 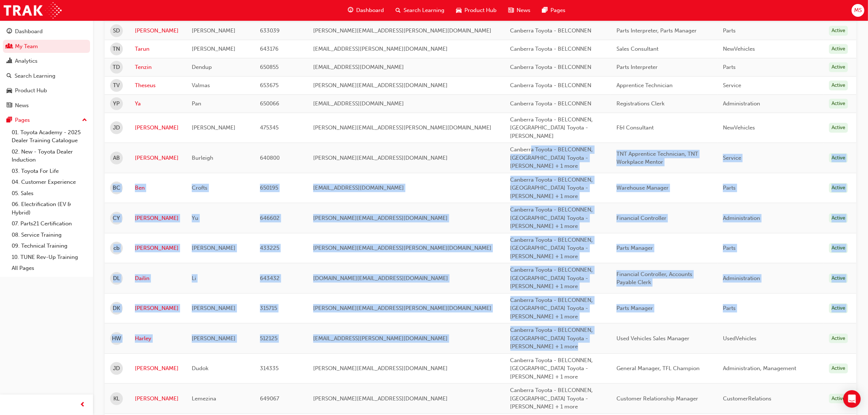 I want to click on a: Theseus, so click(x=158, y=85).